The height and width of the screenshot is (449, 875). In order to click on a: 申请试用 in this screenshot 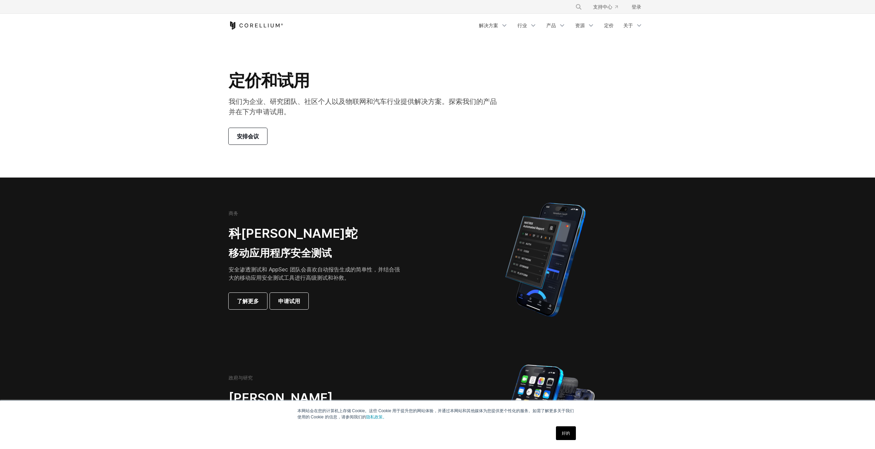, I will do `click(289, 301)`.